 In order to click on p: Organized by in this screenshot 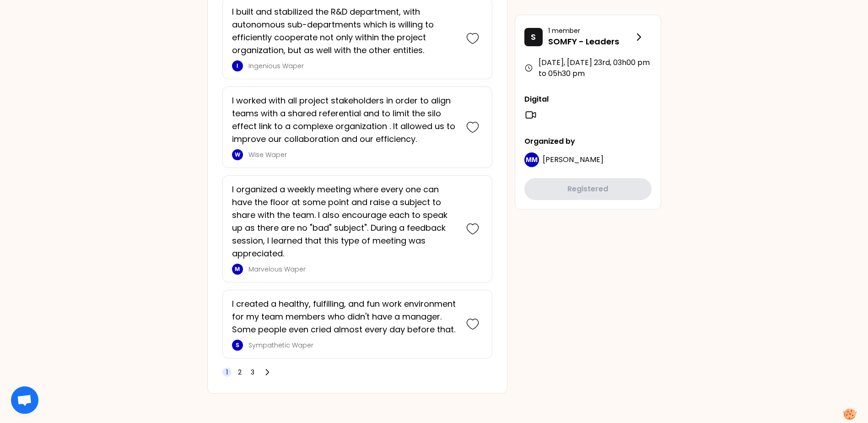, I will do `click(588, 142)`.